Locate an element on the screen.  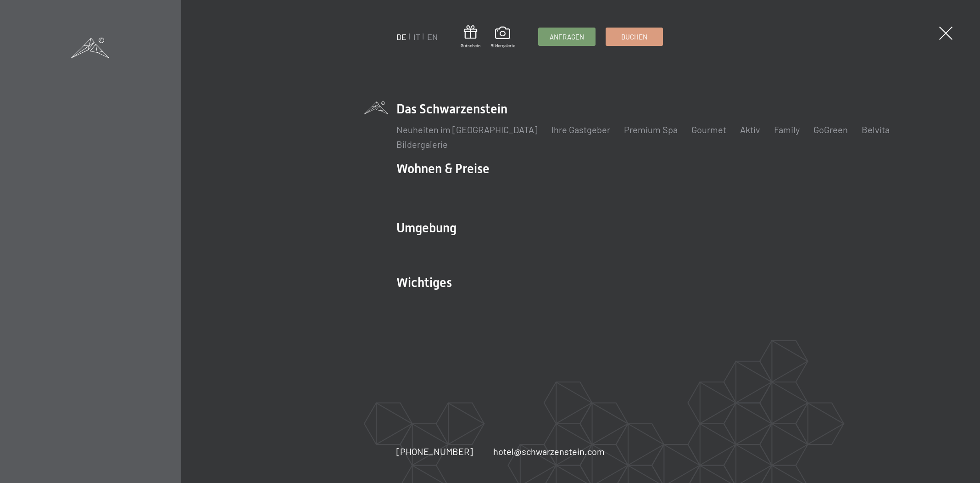
a: Gourmet is located at coordinates (709, 129).